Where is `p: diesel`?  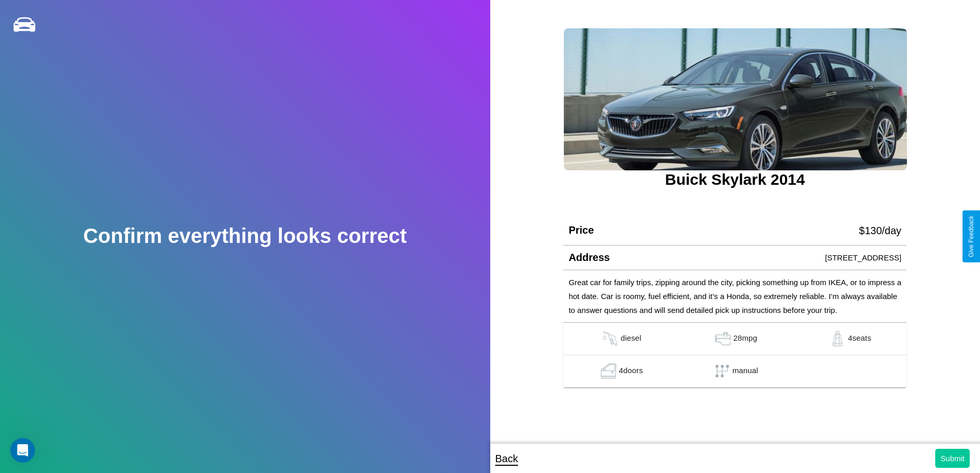 p: diesel is located at coordinates (631, 339).